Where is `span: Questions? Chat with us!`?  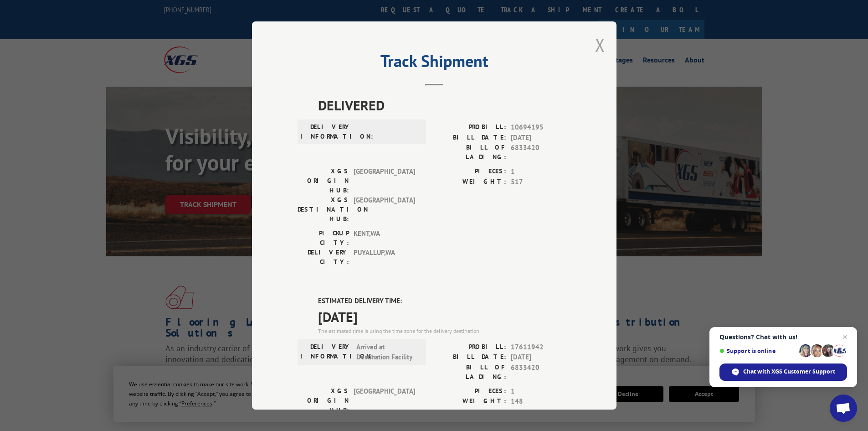 span: Questions? Chat with us! is located at coordinates (784, 337).